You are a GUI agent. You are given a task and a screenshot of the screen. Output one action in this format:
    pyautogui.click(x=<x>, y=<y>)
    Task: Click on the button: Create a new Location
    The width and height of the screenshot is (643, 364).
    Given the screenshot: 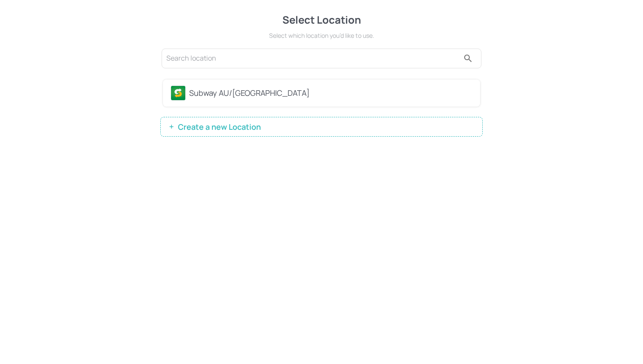 What is the action you would take?
    pyautogui.click(x=321, y=127)
    